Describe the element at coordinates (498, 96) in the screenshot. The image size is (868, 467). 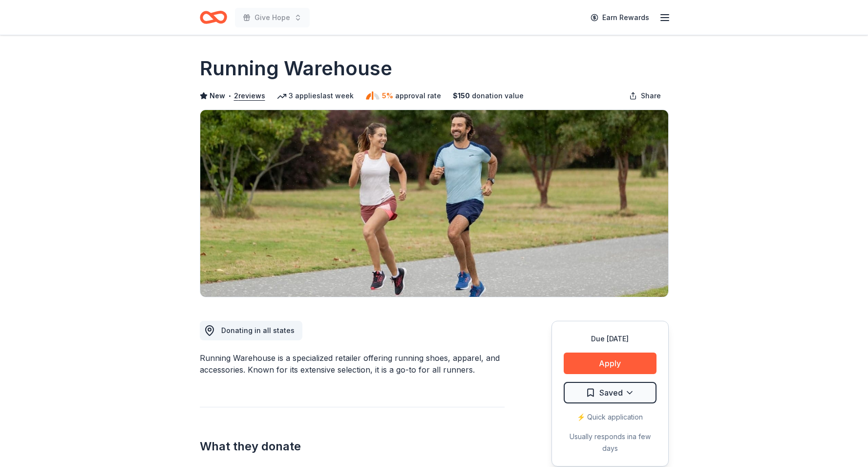
I see `span: donation value` at that location.